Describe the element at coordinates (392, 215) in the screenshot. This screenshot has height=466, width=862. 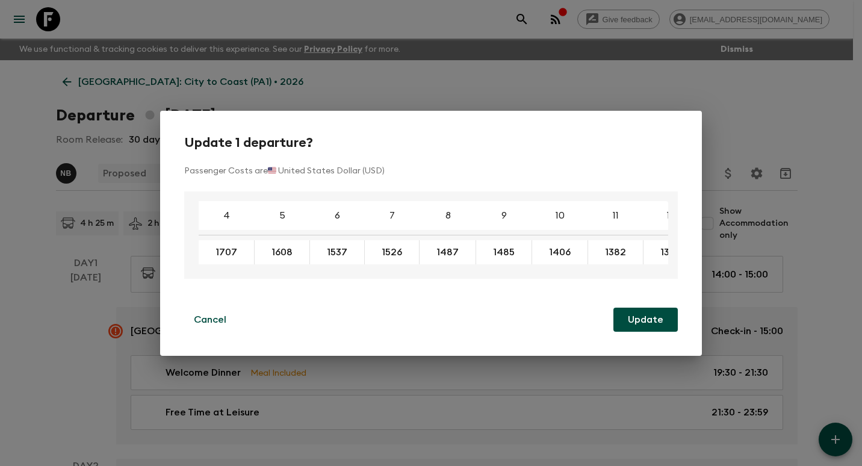
I see `p: 7` at that location.